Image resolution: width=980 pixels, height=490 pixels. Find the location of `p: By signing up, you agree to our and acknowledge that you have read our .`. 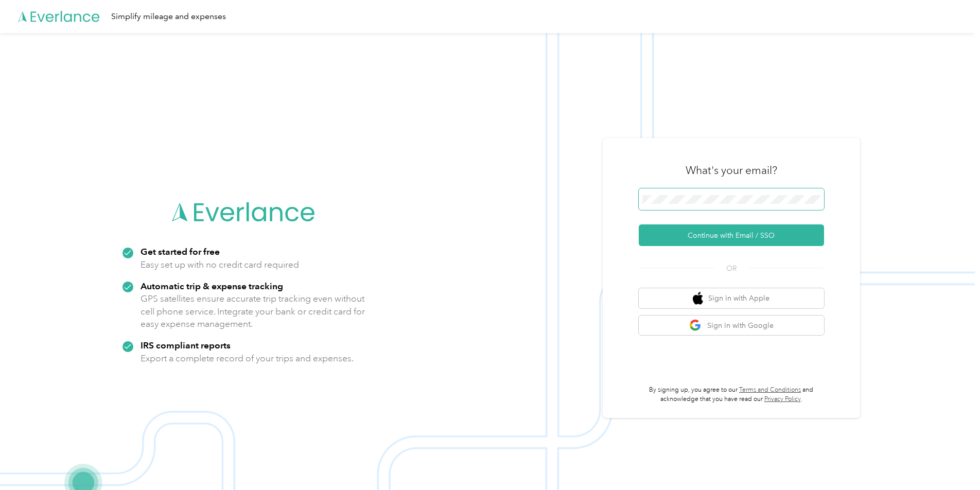

p: By signing up, you agree to our and acknowledge that you have read our . is located at coordinates (731, 394).